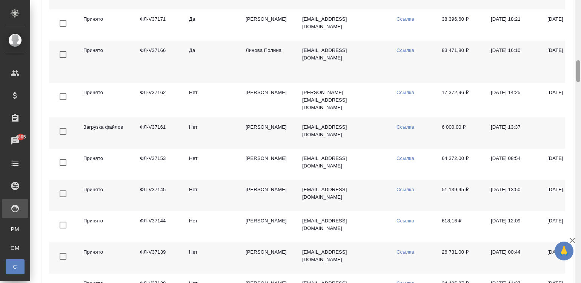 The width and height of the screenshot is (581, 283). Describe the element at coordinates (20, 137) in the screenshot. I see `span: 4805` at that location.